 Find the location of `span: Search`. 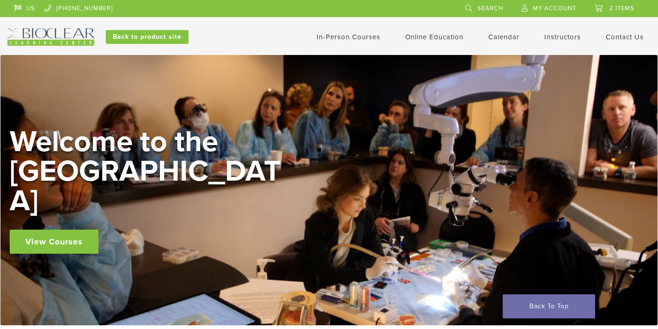

span: Search is located at coordinates (490, 8).